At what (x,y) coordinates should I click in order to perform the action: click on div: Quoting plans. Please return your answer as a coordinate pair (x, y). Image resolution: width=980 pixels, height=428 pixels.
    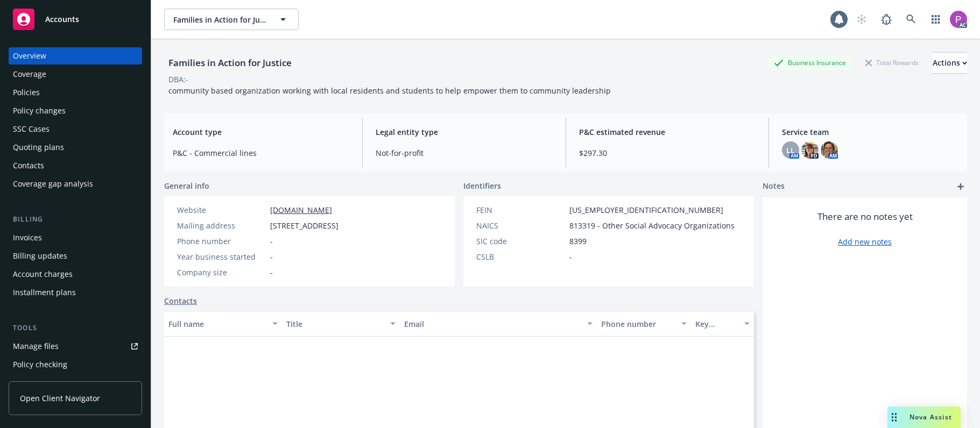
    Looking at the image, I should click on (38, 147).